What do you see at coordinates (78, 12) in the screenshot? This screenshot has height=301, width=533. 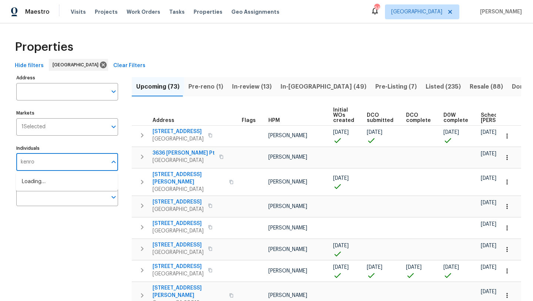 I see `span: Visits` at bounding box center [78, 12].